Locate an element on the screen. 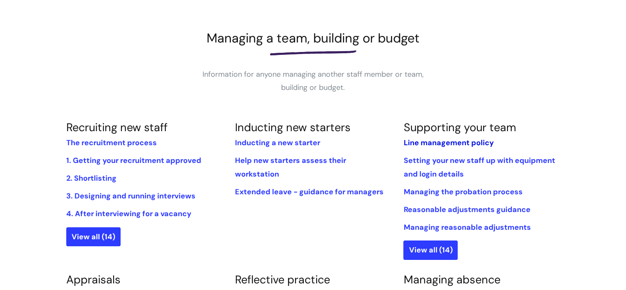 The width and height of the screenshot is (626, 290). a: Appraisals is located at coordinates (93, 279).